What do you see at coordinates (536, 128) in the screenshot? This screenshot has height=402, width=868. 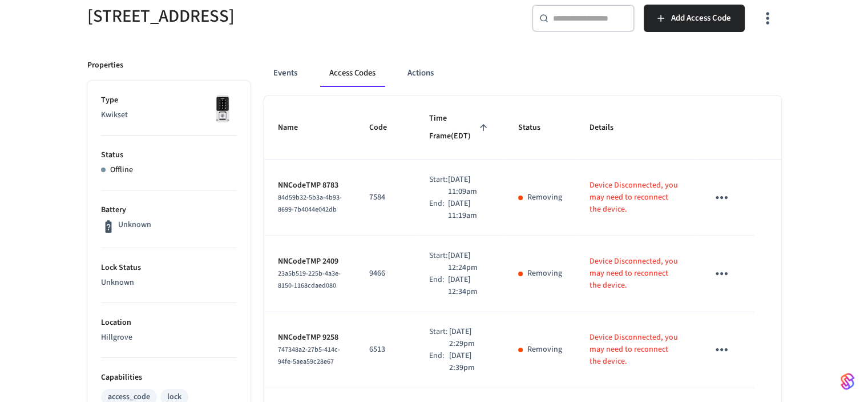 I see `span: Status` at bounding box center [536, 128].